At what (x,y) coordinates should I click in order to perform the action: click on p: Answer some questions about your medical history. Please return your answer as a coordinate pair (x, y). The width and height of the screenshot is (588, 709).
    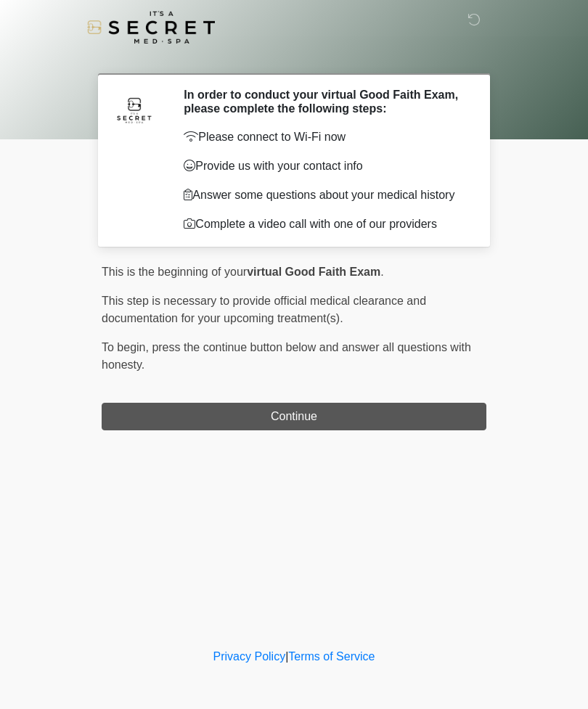
    Looking at the image, I should click on (323, 195).